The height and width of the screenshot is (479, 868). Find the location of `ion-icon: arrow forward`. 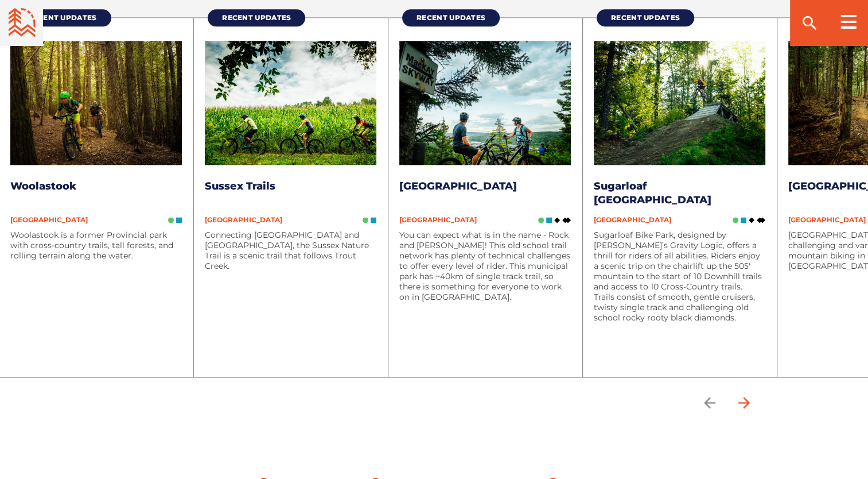

ion-icon: arrow forward is located at coordinates (744, 402).